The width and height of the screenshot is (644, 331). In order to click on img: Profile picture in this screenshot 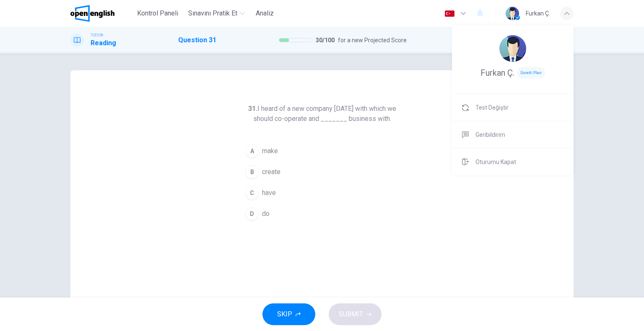, I will do `click(513, 49)`.